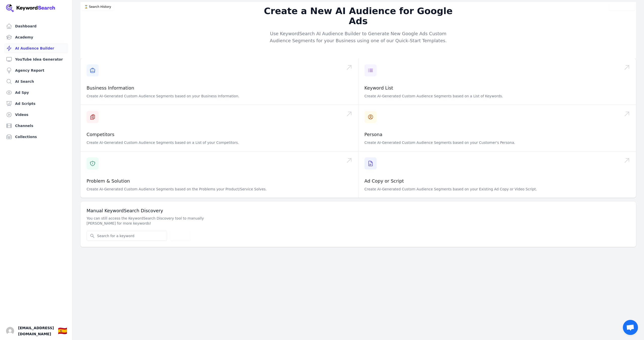 This screenshot has height=340, width=644. What do you see at coordinates (31, 8) in the screenshot?
I see `img: Your Company` at bounding box center [31, 8].